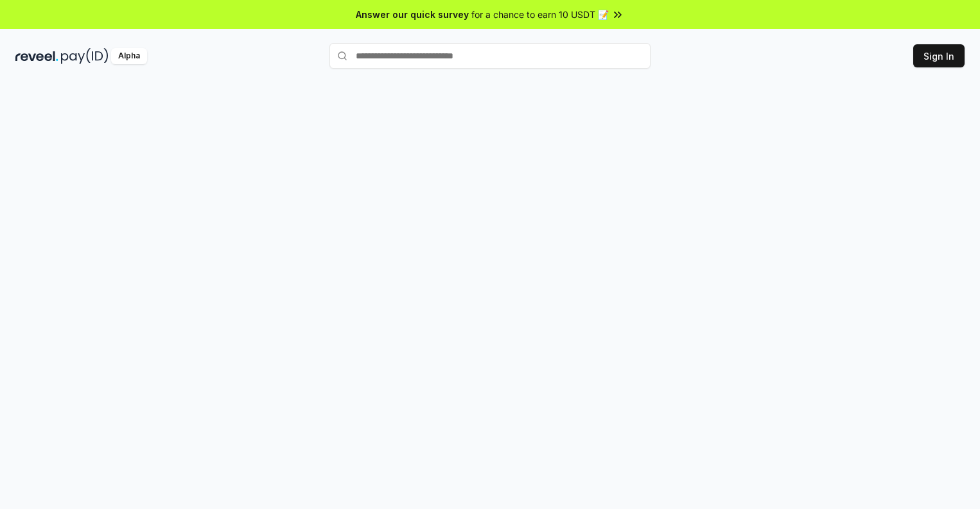  What do you see at coordinates (37, 56) in the screenshot?
I see `img: reveel_dark` at bounding box center [37, 56].